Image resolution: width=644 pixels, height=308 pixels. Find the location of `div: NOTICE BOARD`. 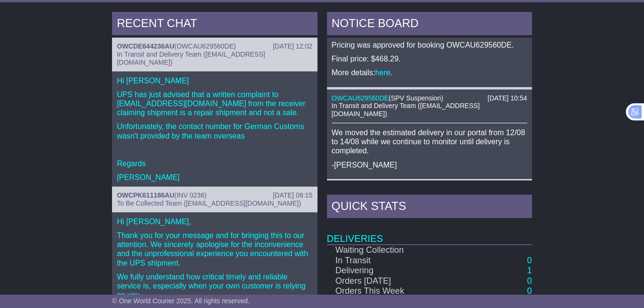

div: NOTICE BOARD is located at coordinates (429, 25).